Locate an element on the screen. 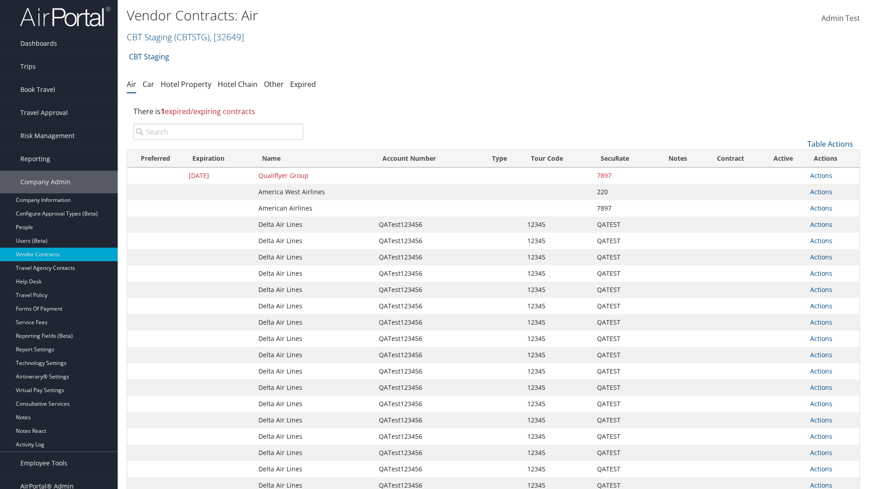 This screenshot has width=869, height=489. a: Hotel Chain is located at coordinates (237, 84).